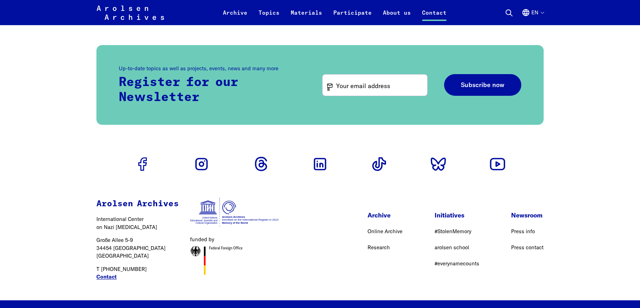 Image resolution: width=640 pixels, height=308 pixels. Describe the element at coordinates (379, 164) in the screenshot. I see `a: Go to Tiktok profile` at that location.